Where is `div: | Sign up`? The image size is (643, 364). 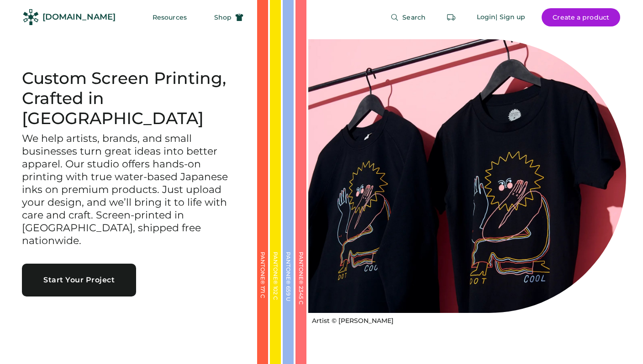 div: | Sign up is located at coordinates (510, 17).